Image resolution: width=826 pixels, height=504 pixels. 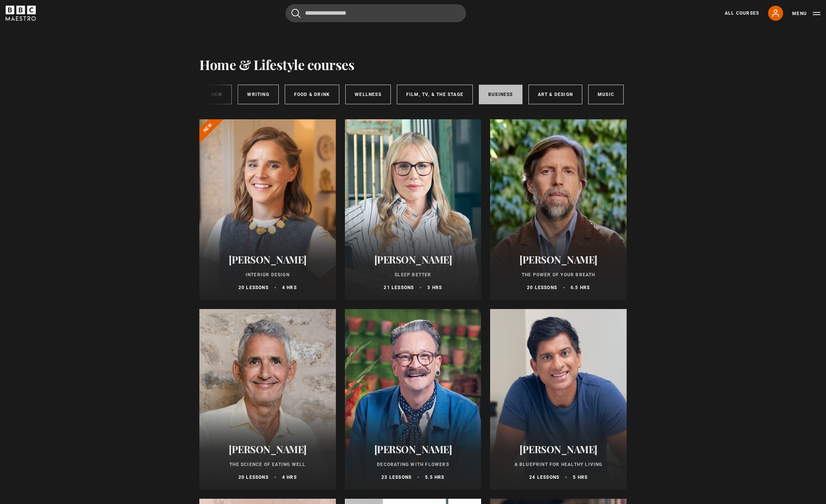 What do you see at coordinates (396, 477) in the screenshot?
I see `p: 23 lessons` at bounding box center [396, 477].